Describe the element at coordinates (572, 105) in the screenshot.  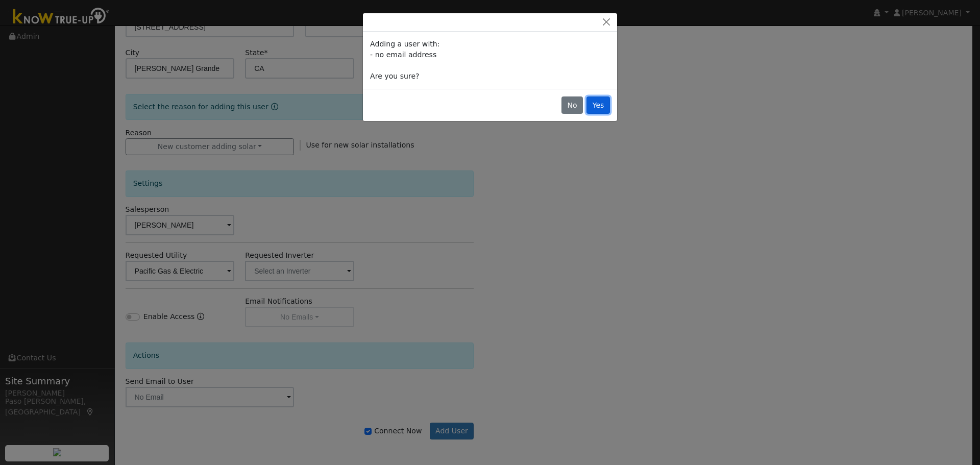
I see `button: No` at that location.